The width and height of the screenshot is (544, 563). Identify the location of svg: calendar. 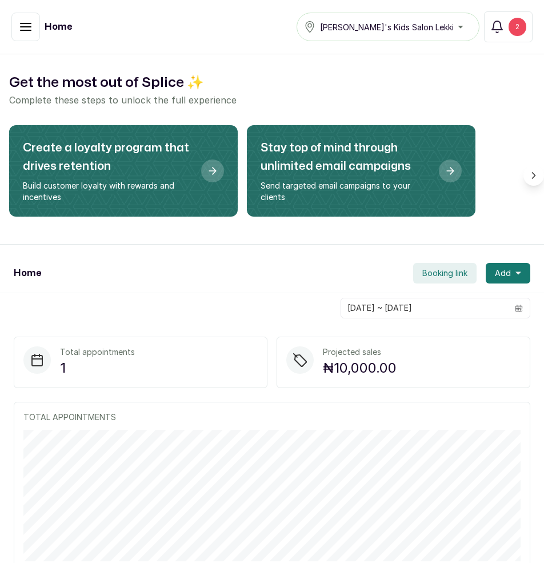
(519, 308).